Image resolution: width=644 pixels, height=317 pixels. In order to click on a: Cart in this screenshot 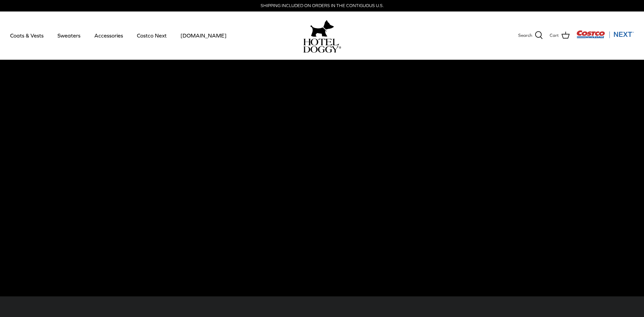, I will do `click(559, 36)`.